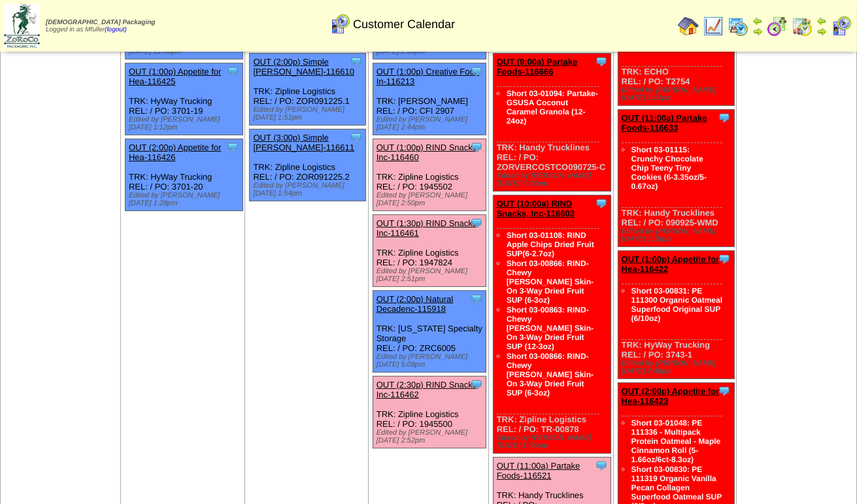 Image resolution: width=857 pixels, height=504 pixels. I want to click on img: calendarblend.gif, so click(777, 26).